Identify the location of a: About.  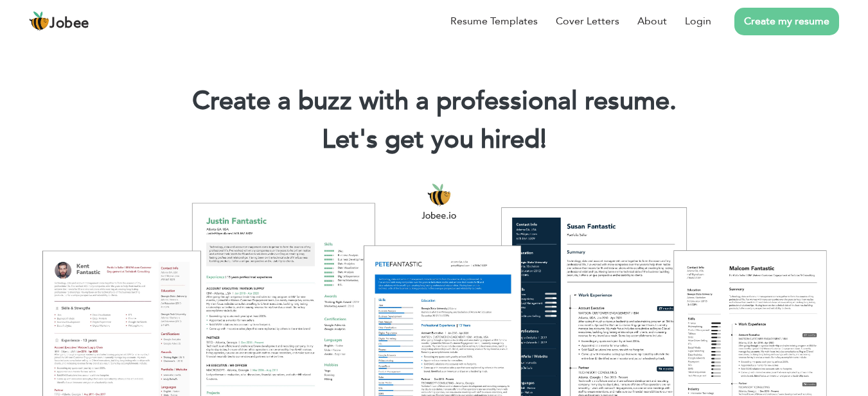
(652, 21).